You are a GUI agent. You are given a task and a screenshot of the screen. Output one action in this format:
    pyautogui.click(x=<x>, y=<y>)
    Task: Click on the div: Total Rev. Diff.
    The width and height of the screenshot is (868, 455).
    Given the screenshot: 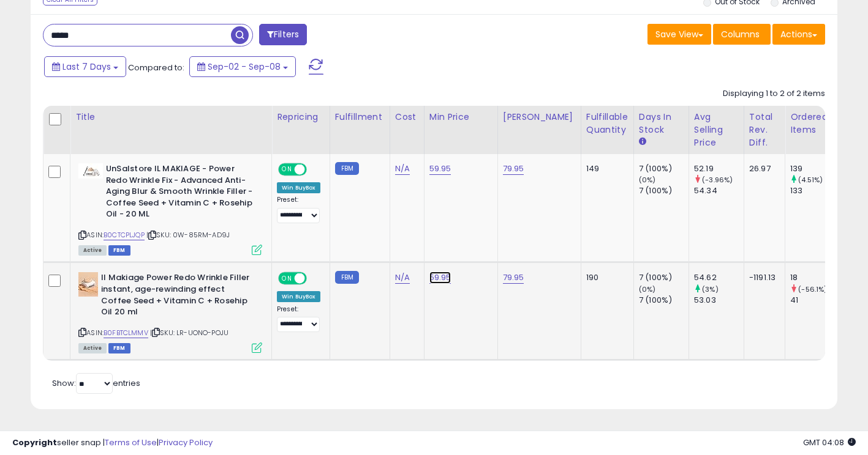 What is the action you would take?
    pyautogui.click(x=764, y=130)
    